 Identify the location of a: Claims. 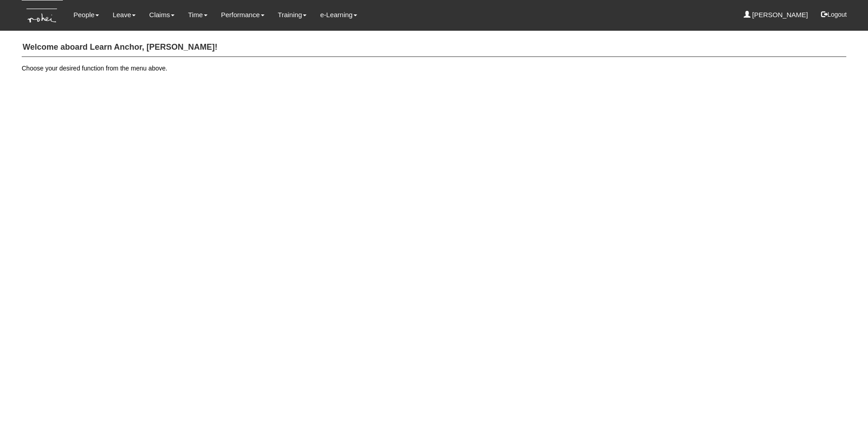
(162, 15).